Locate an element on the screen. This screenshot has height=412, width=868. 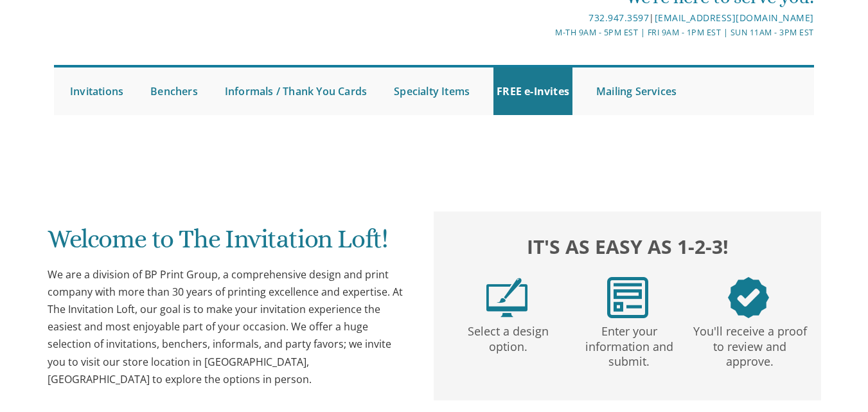
a: Informals / Thank You Cards is located at coordinates (296, 91).